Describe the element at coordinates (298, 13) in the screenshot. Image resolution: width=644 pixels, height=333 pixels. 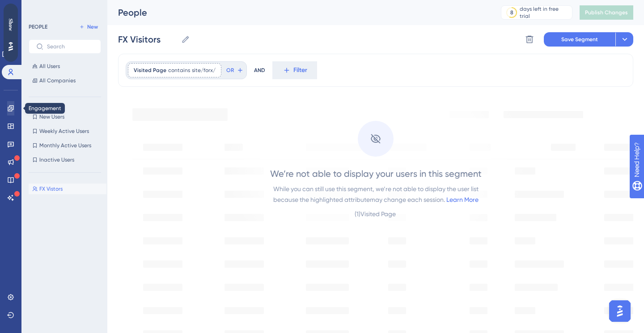
I see `div: People` at that location.